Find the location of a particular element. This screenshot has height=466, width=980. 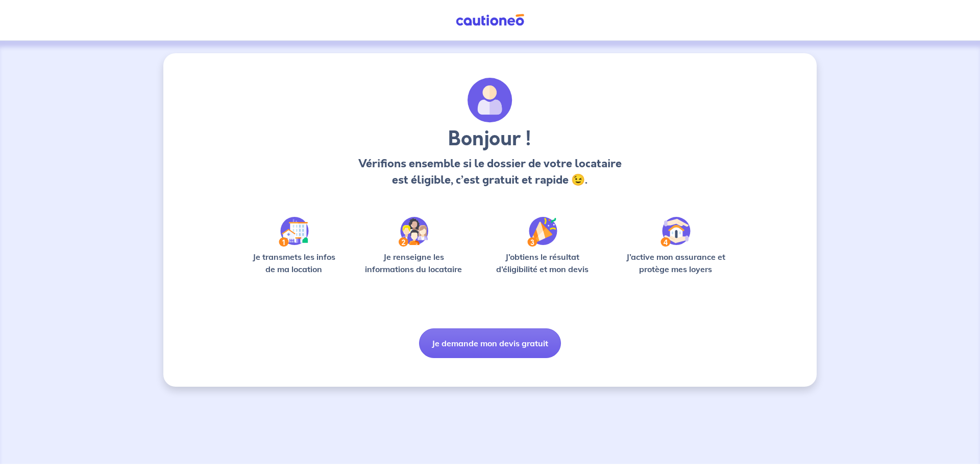

p: J’obtiens le résultat d’éligibilité et mon devis is located at coordinates (543, 262).